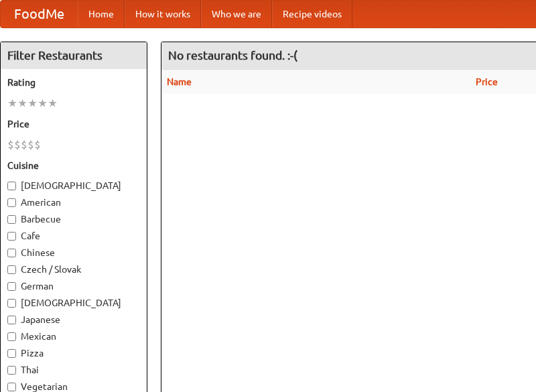 The height and width of the screenshot is (392, 536). Describe the element at coordinates (11, 253) in the screenshot. I see `input: Chinese` at that location.